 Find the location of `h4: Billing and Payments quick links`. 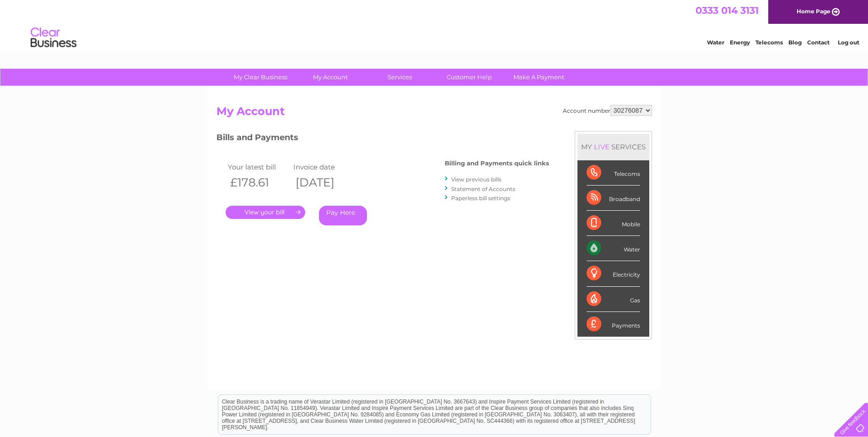

h4: Billing and Payments quick links is located at coordinates (497, 163).